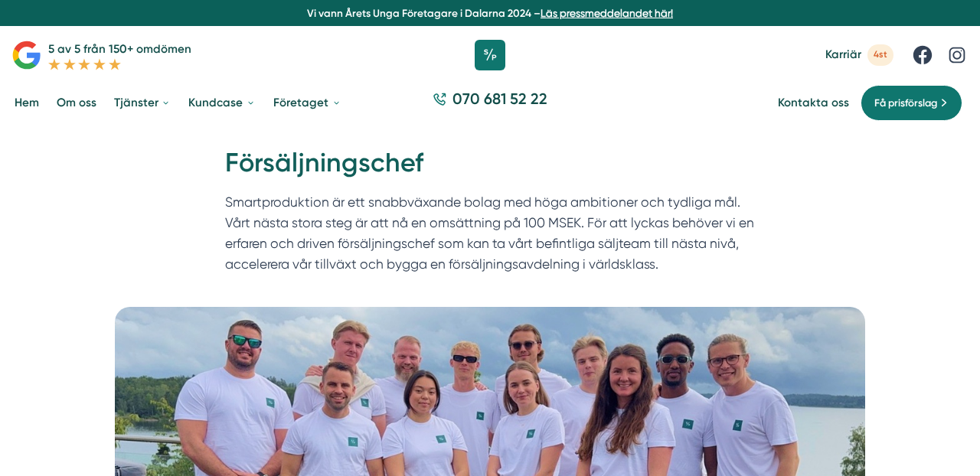 The width and height of the screenshot is (980, 476). What do you see at coordinates (120, 49) in the screenshot?
I see `p: 5 av 5 från 150+ omdömen` at bounding box center [120, 49].